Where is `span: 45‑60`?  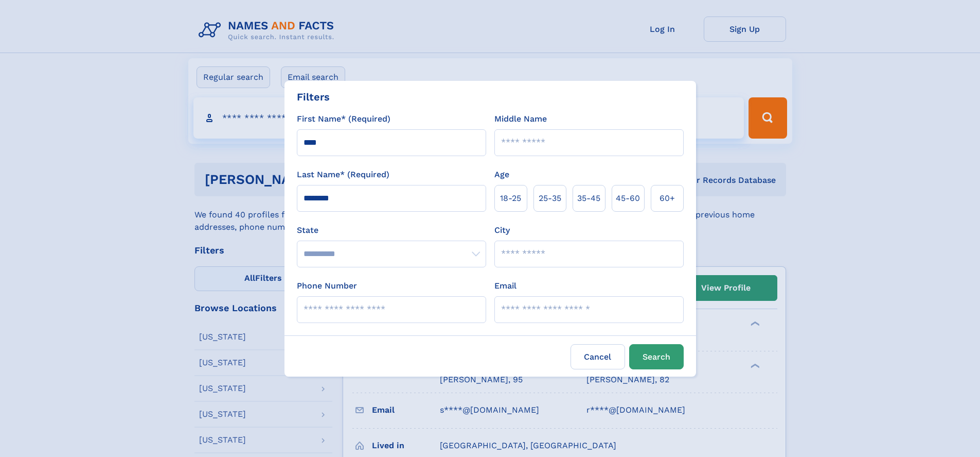
span: 45‑60 is located at coordinates (627, 199).